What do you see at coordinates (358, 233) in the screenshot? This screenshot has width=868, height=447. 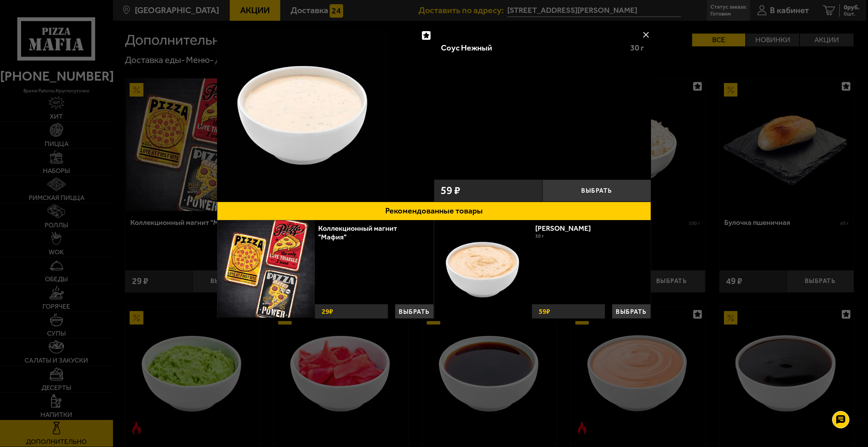 I see `a: Коллекционный магнит "Мафия"` at bounding box center [358, 233].